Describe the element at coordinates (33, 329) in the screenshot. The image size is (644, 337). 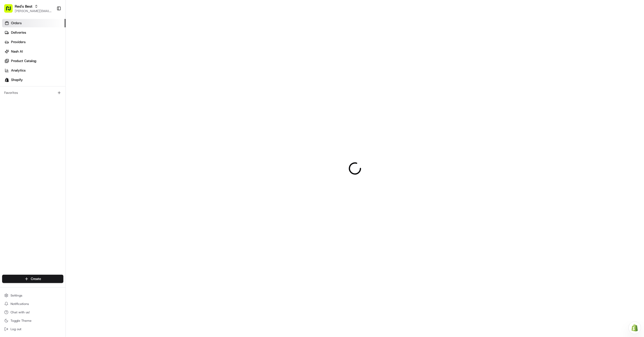
I see `button: Log out` at that location.